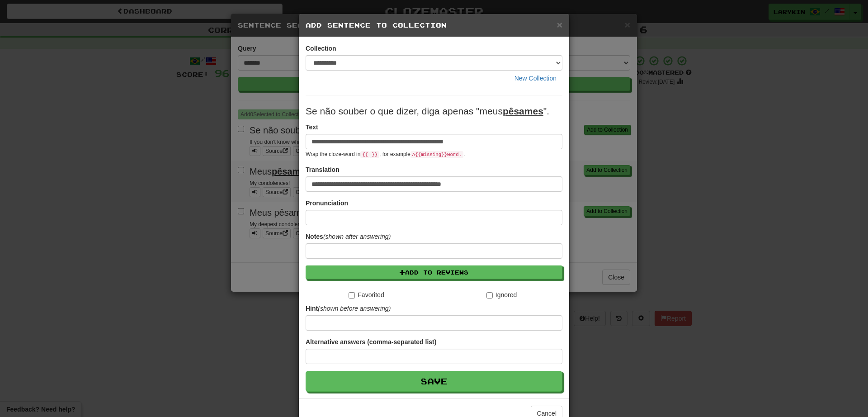  I want to click on input: Ignored, so click(490, 295).